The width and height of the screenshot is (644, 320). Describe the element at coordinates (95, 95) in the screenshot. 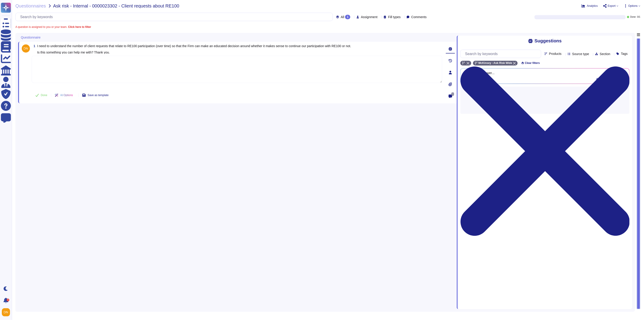

I see `button: Save as template` at that location.